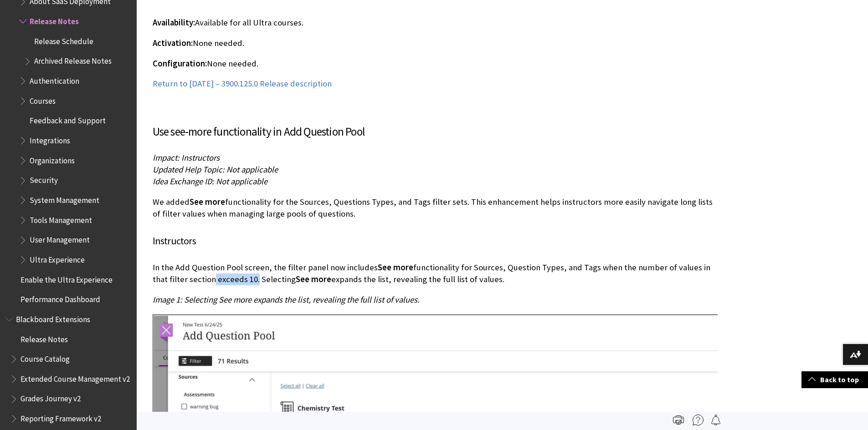  What do you see at coordinates (286, 299) in the screenshot?
I see `span: Image 1: Selecting See more expands the list, revealing the full list of values.` at bounding box center [286, 299].